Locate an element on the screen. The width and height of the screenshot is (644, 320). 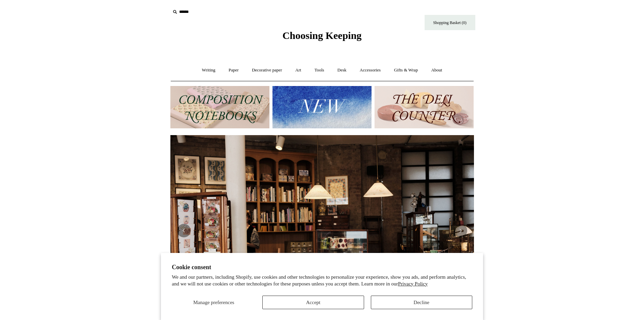
a: Choosing Keeping is located at coordinates (322, 38).